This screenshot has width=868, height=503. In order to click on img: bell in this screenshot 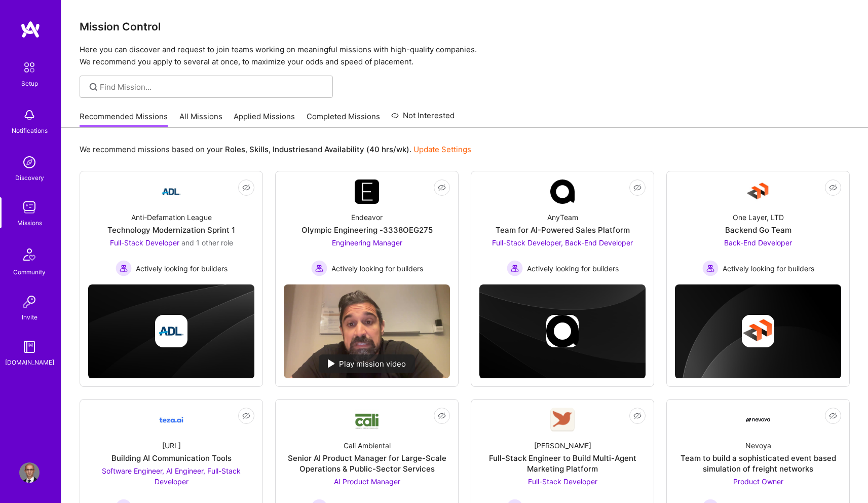, I will do `click(29, 115)`.